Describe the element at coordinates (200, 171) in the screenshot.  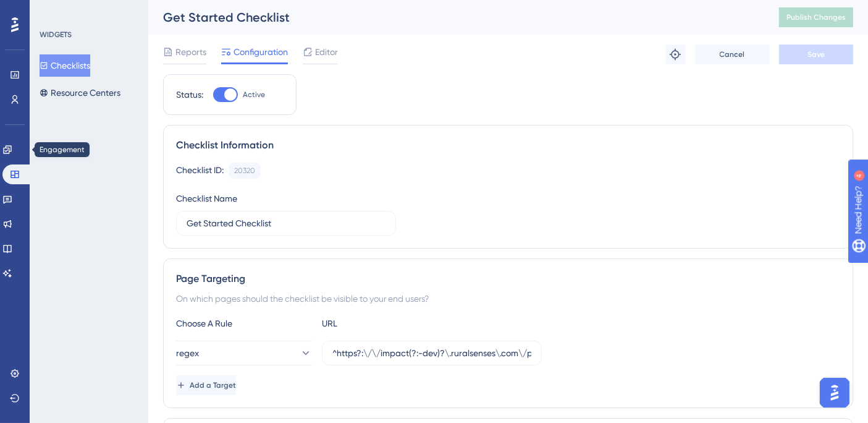
I see `div: Checklist ID:` at that location.